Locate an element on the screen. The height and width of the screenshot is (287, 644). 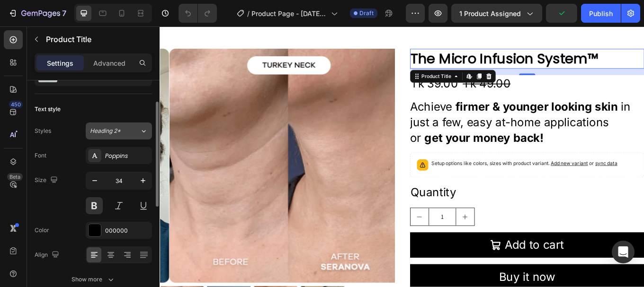
div: Open Intercom Messenger is located at coordinates (623, 252).